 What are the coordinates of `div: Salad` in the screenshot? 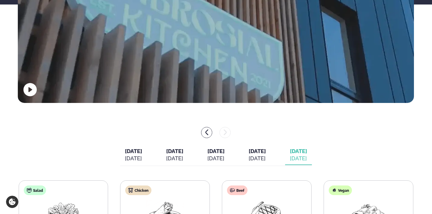 It's located at (35, 191).